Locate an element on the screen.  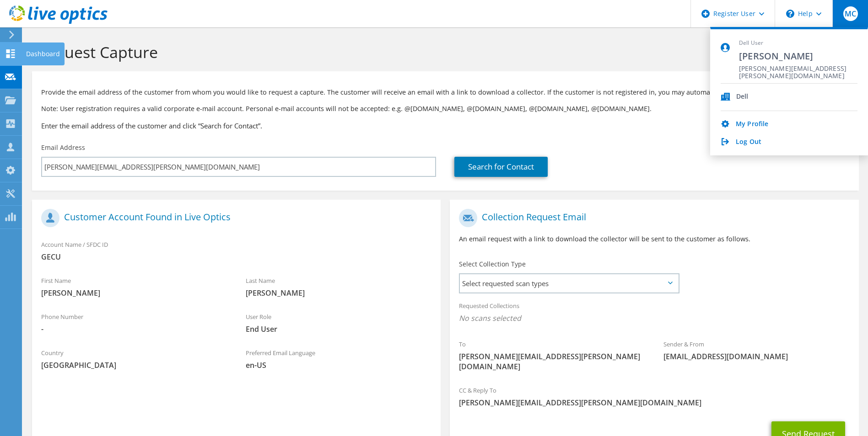
div: CC & Reply To is located at coordinates (654, 397).